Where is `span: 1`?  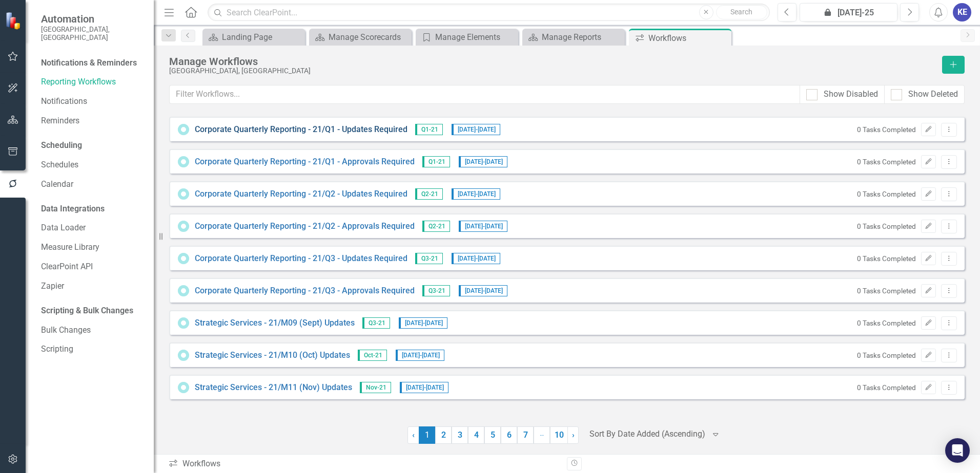 span: 1 is located at coordinates (427, 436).